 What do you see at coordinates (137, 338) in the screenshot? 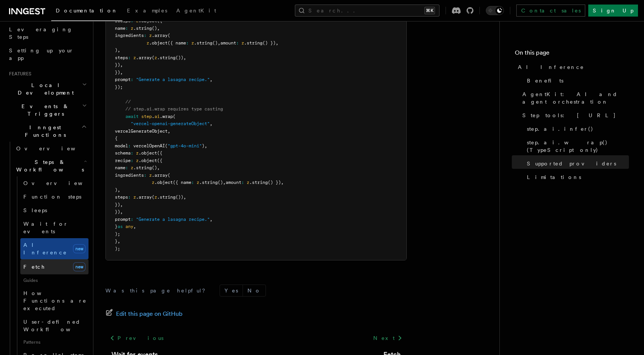
I see `a: Previous` at bounding box center [137, 338].